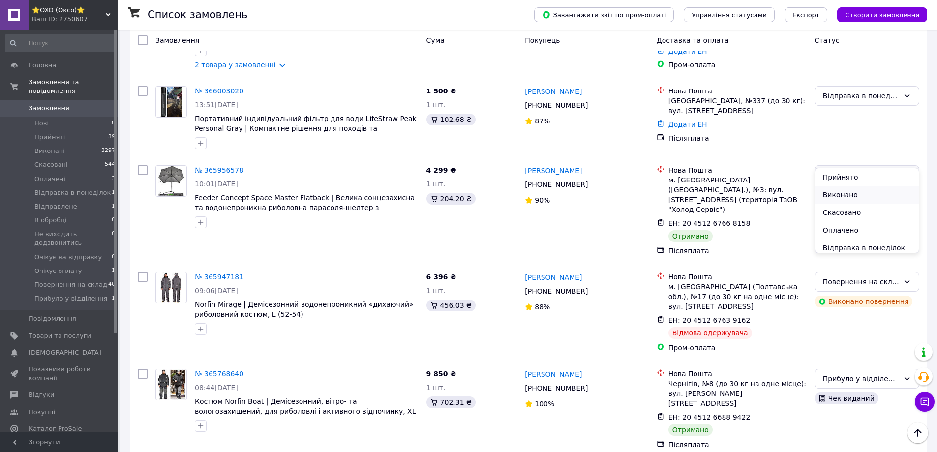 Image resolution: width=937 pixels, height=452 pixels. Describe the element at coordinates (867, 212) in the screenshot. I see `li: Скасовано` at that location.